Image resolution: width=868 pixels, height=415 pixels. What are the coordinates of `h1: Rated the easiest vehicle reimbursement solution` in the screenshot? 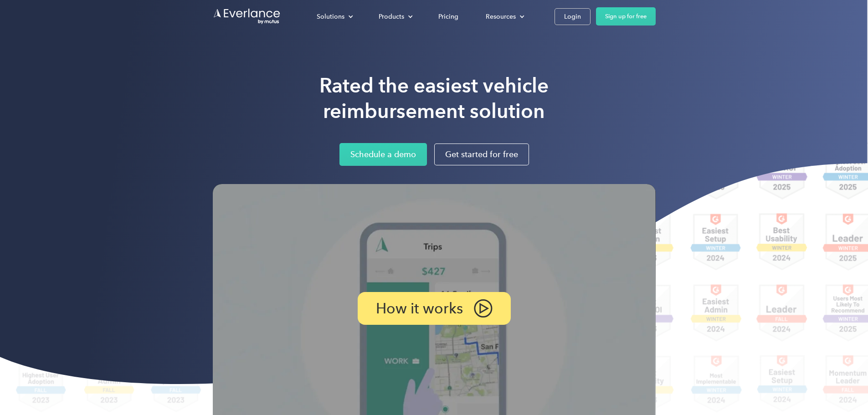 It's located at (434, 98).